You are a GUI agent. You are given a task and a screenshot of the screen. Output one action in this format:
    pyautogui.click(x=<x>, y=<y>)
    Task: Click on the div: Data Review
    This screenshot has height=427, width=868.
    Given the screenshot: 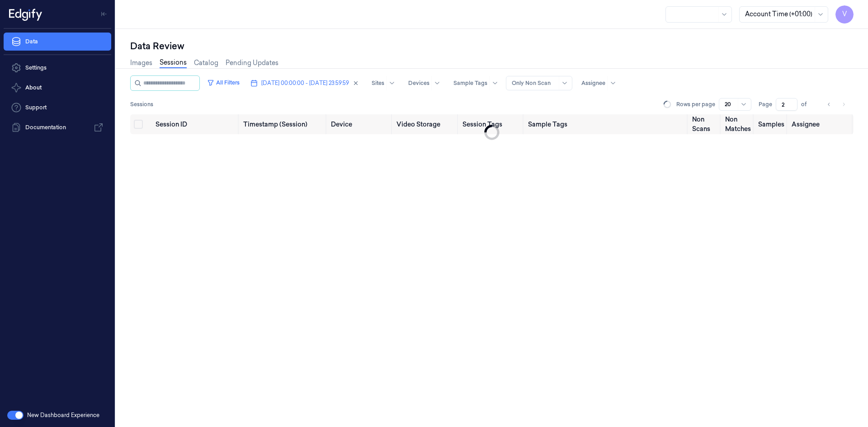 What is the action you would take?
    pyautogui.click(x=492, y=46)
    